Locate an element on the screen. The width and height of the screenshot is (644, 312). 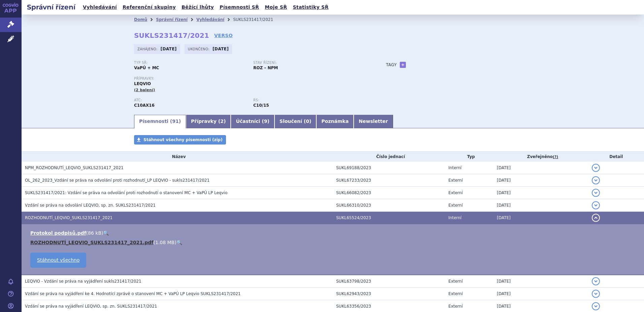
th: Typ is located at coordinates (470, 156).